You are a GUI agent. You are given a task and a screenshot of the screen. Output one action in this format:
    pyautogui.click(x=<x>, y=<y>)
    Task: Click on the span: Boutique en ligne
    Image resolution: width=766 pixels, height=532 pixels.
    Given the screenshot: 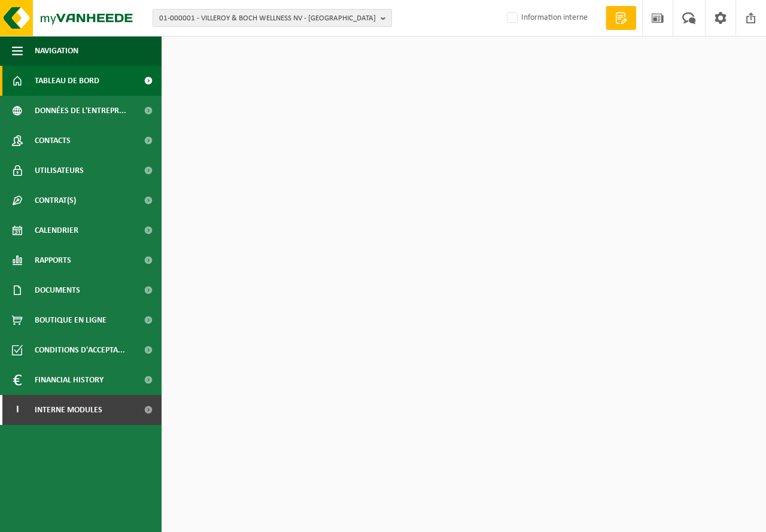 What is the action you would take?
    pyautogui.click(x=71, y=321)
    